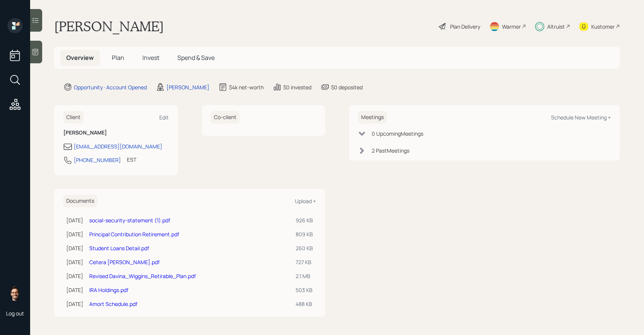 The image size is (644, 335). Describe the element at coordinates (398, 133) in the screenshot. I see `div: 0 Upcoming Meeting s` at that location.